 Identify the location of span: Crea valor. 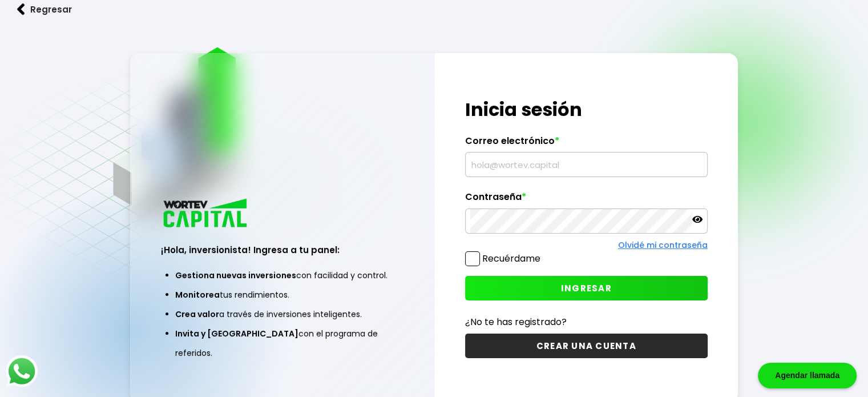
(197, 314).